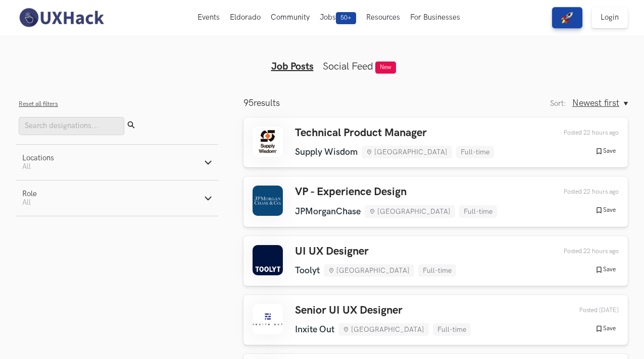  I want to click on li: Inxite Out, so click(314, 329).